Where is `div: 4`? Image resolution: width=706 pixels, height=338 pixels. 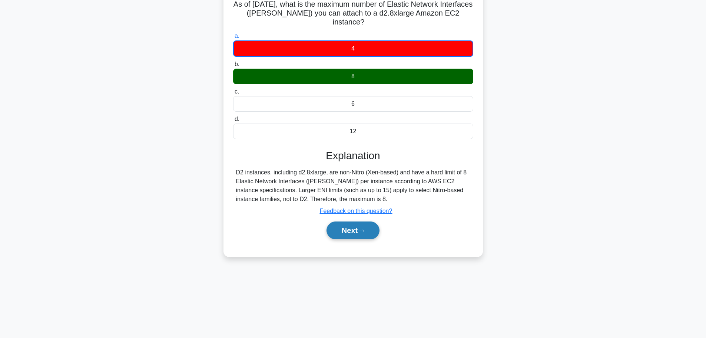 div: 4 is located at coordinates (353, 49).